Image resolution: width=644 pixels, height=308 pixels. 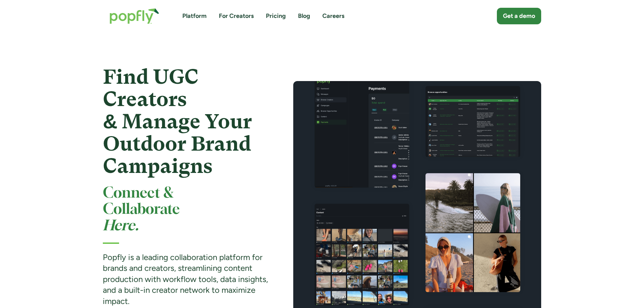 What do you see at coordinates (333, 16) in the screenshot?
I see `a: Careers` at bounding box center [333, 16].